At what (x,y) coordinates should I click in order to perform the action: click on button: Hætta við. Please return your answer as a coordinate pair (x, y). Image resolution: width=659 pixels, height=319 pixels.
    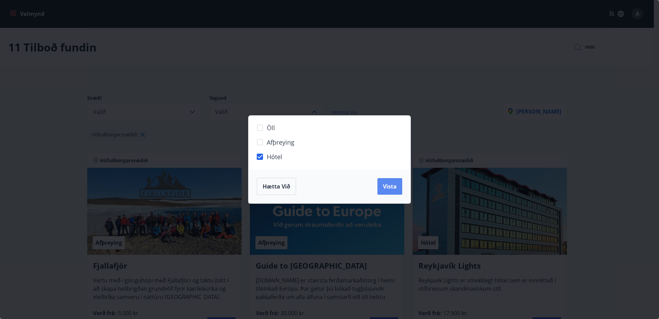
    Looking at the image, I should click on (276, 186).